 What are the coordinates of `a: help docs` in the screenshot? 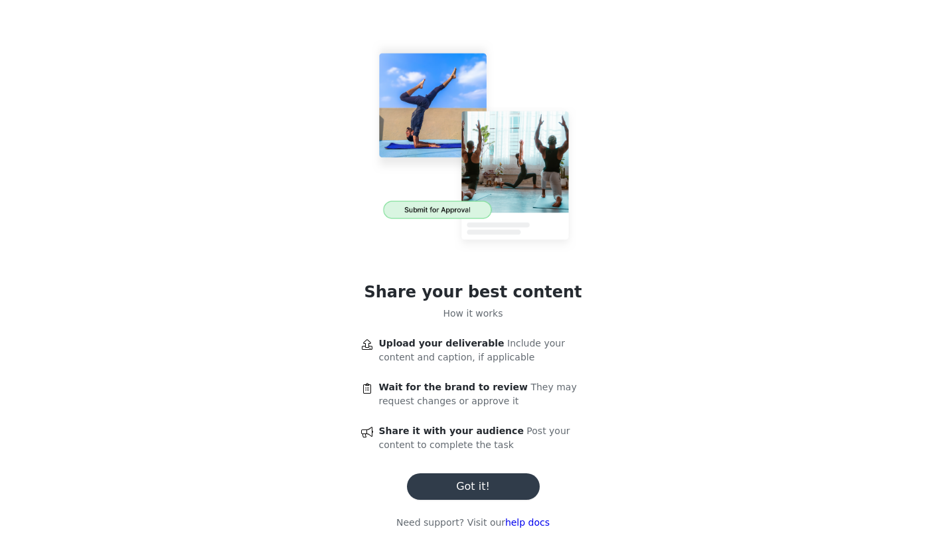 It's located at (527, 523).